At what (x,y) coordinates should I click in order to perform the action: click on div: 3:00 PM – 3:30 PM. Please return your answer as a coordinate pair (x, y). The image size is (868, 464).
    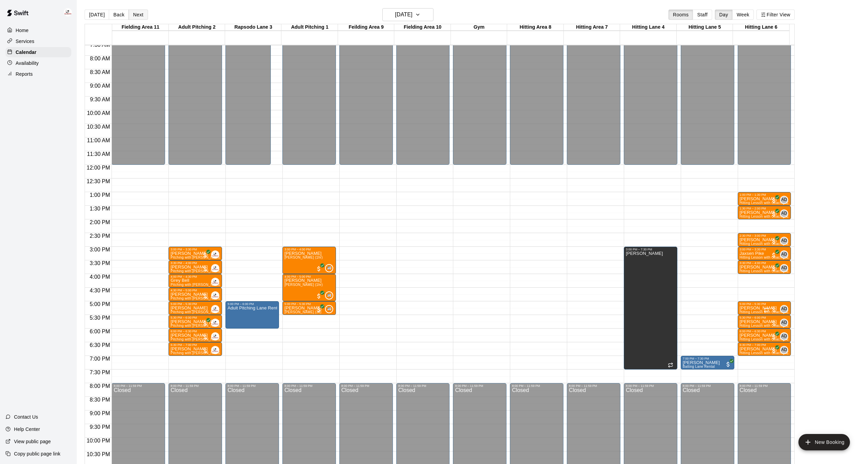
    Looking at the image, I should click on (764, 249).